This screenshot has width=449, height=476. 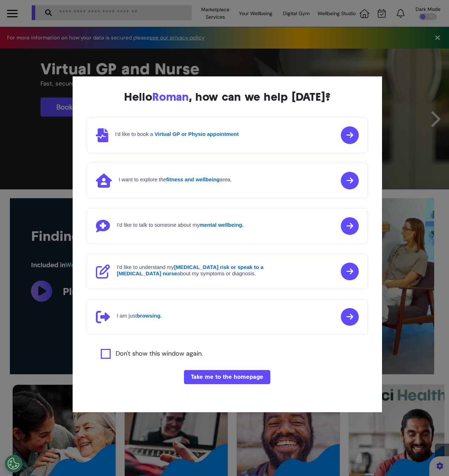 What do you see at coordinates (222, 224) in the screenshot?
I see `strong: mental wellbeing.` at bounding box center [222, 224].